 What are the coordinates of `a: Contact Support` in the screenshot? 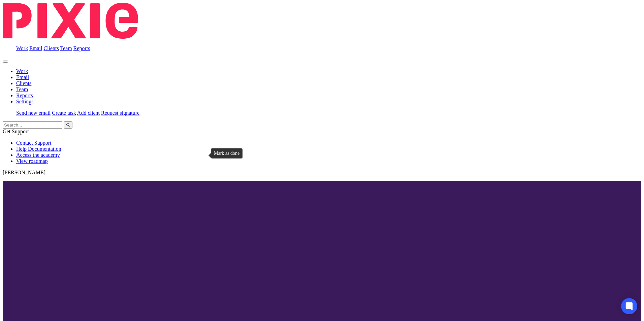 It's located at (34, 142).